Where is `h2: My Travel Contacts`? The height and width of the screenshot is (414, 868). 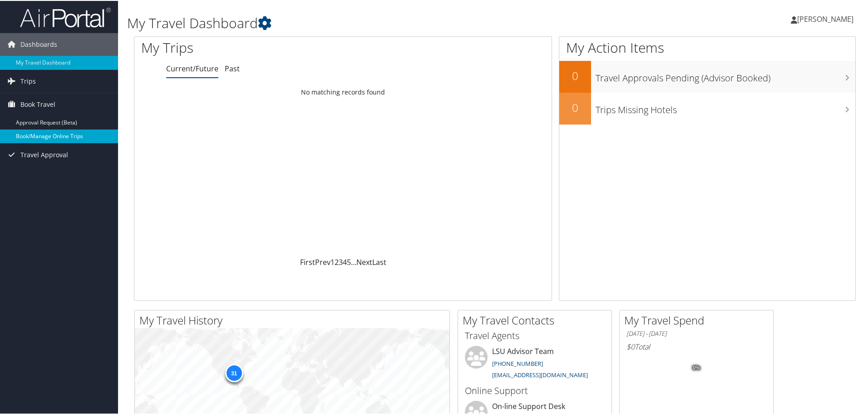
h2: My Travel Contacts is located at coordinates (537, 319).